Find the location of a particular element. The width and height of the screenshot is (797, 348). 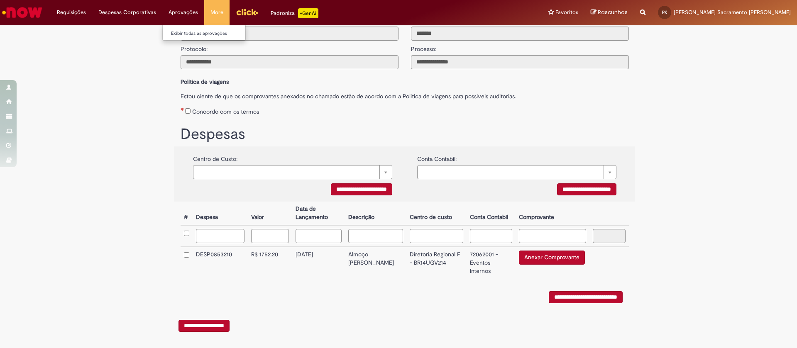

td: Diretoria Regional F - BR14UGV214 is located at coordinates (436, 263).